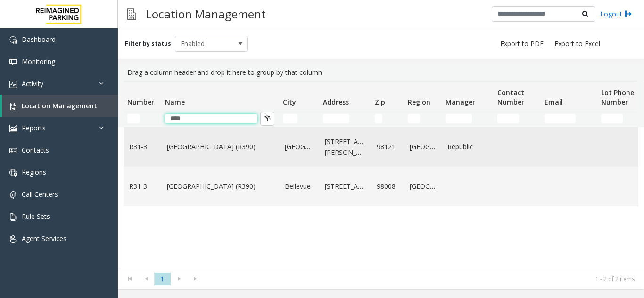 The width and height of the screenshot is (644, 298). I want to click on td: City Filter, so click(299, 119).